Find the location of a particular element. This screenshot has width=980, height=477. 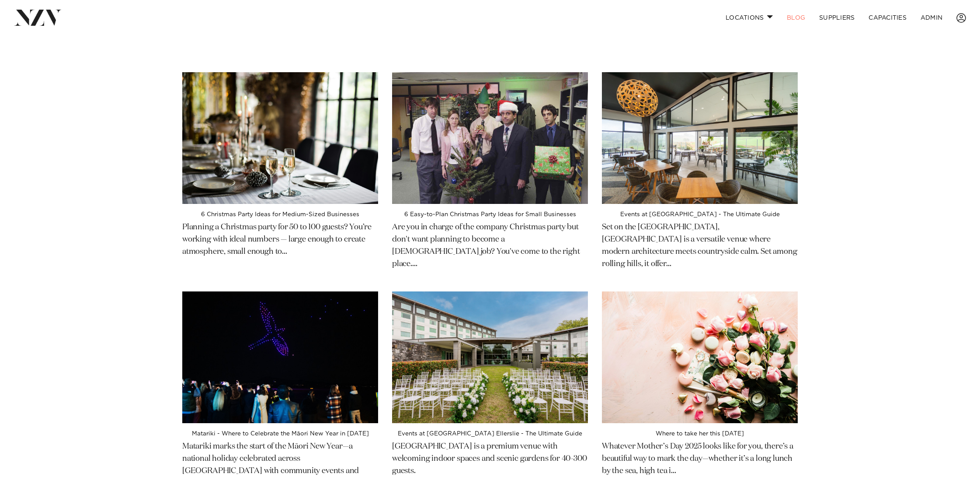

img: 6 Easy-to-Plan Christmas Party Ideas for Small Businesses is located at coordinates (490, 138).